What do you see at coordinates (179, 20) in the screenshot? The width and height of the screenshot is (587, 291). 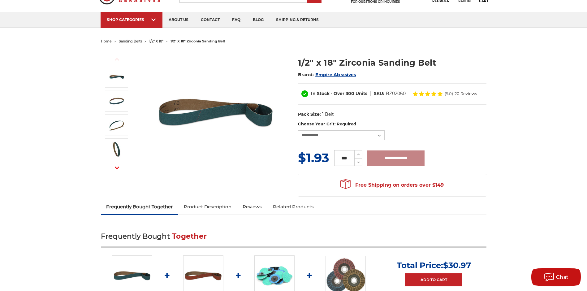 I see `a: about us` at bounding box center [179, 20].